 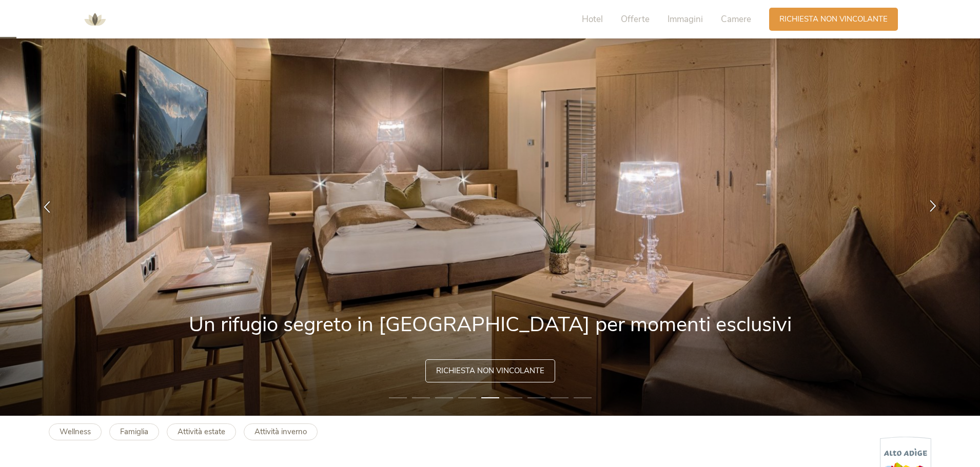 What do you see at coordinates (95, 19) in the screenshot?
I see `img: AMONTI & LUNARIS Wellnessresort` at bounding box center [95, 19].